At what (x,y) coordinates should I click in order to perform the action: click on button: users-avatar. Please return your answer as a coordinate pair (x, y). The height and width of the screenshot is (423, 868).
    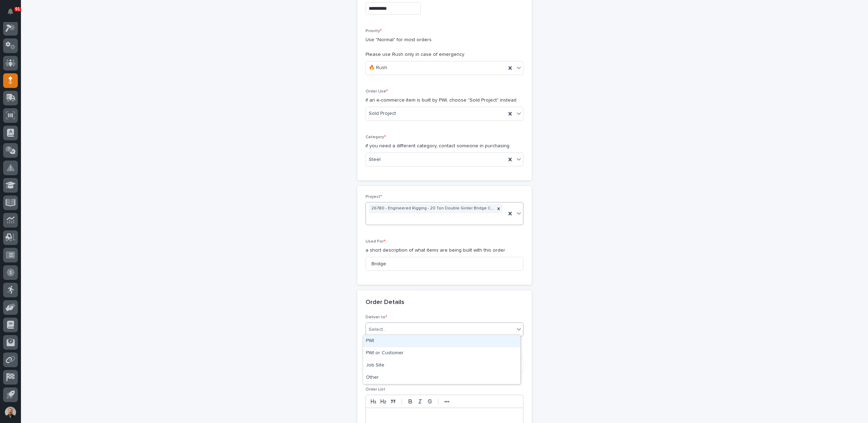
    Looking at the image, I should click on (11, 412).